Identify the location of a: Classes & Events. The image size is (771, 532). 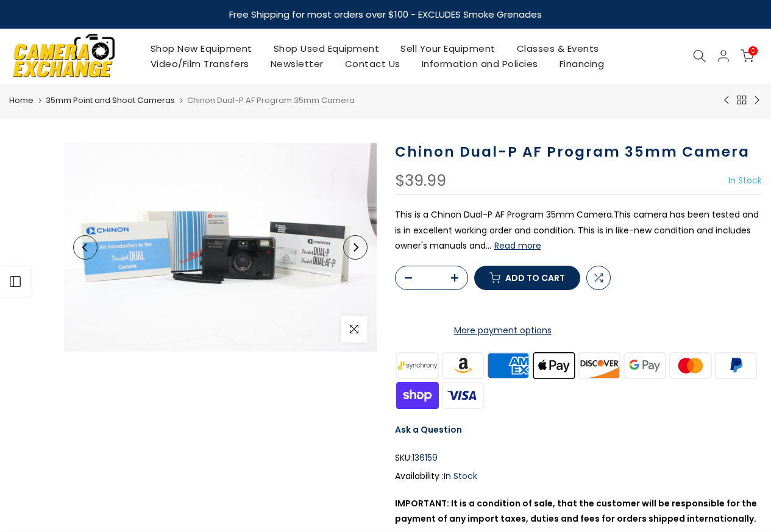
(558, 48).